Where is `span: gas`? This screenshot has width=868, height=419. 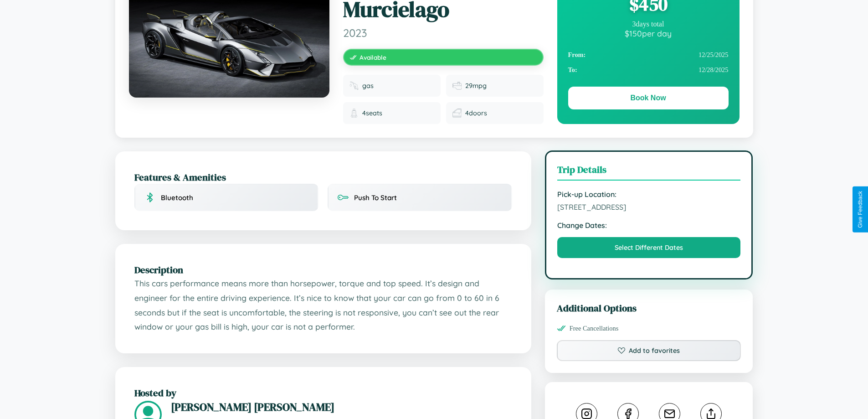 span: gas is located at coordinates (368, 86).